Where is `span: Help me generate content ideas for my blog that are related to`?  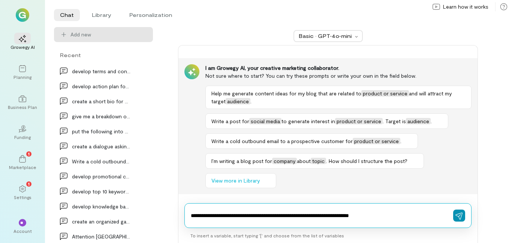
span: Help me generate content ideas for my blog that are related to is located at coordinates (287, 93).